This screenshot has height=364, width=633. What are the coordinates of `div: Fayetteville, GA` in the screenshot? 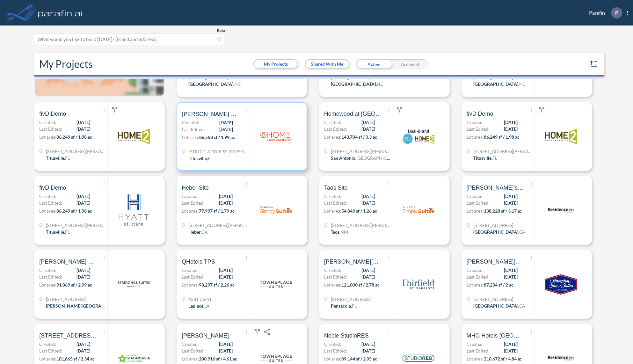 It's located at (500, 232).